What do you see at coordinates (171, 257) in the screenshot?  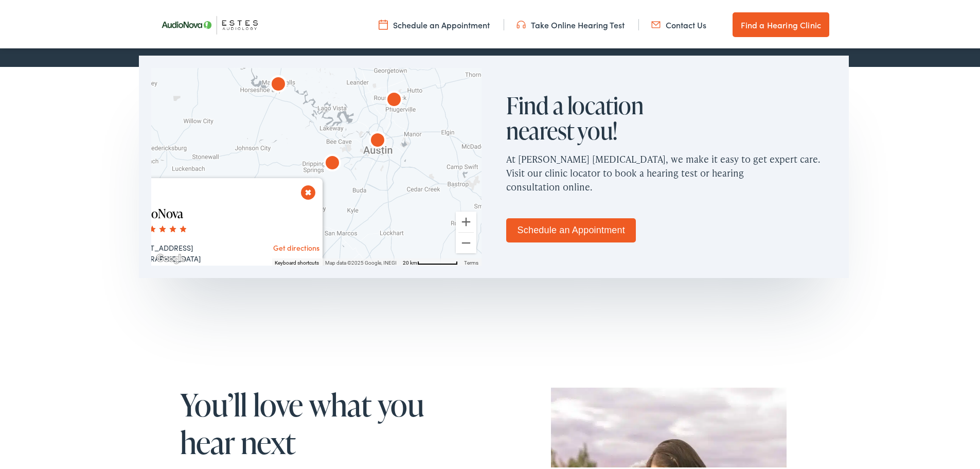 I see `img: Google` at bounding box center [171, 257].